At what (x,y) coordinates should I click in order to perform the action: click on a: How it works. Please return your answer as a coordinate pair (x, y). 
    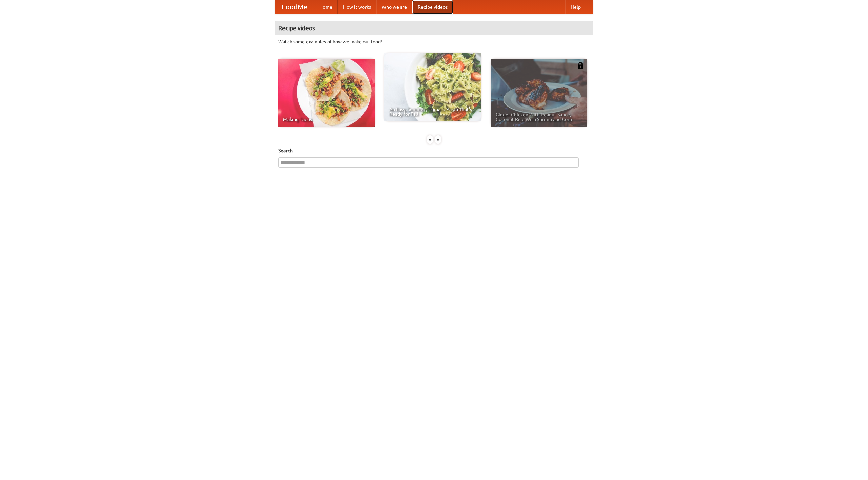
    Looking at the image, I should click on (357, 8).